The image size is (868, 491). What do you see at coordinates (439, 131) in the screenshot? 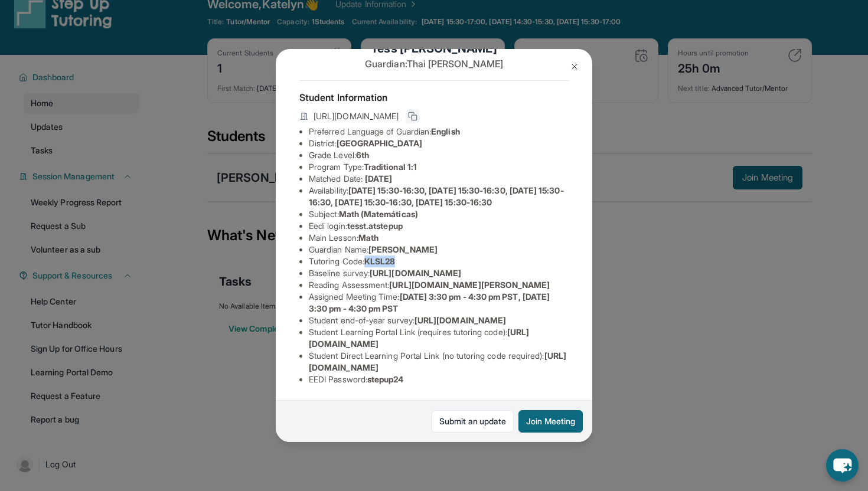
I see `li: Preferred Language of Guardian:` at bounding box center [439, 131].